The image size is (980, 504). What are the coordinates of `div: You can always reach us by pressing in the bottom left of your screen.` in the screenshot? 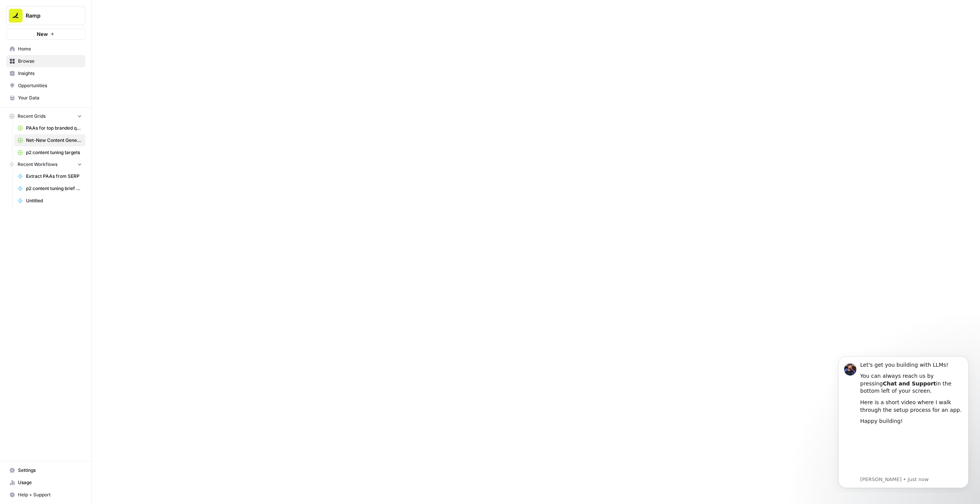 It's located at (84, 34).